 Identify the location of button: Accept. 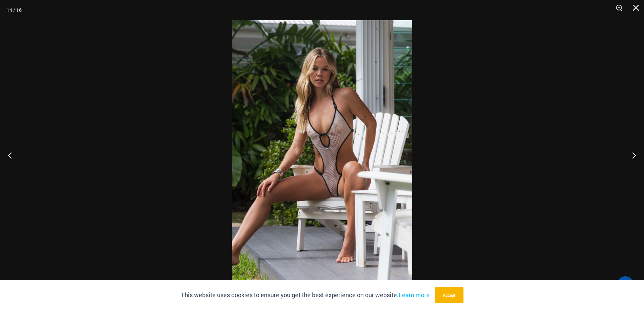
(449, 296).